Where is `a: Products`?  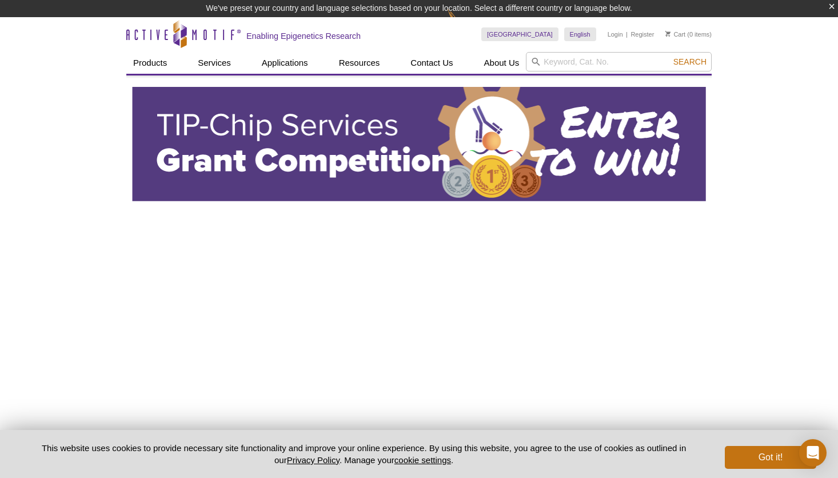
a: Products is located at coordinates (150, 63).